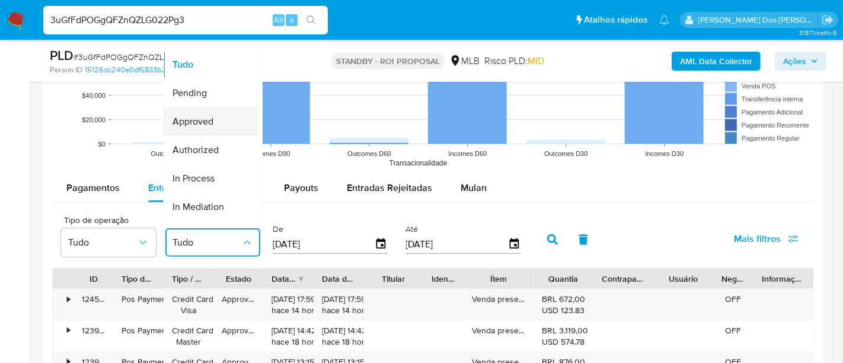 Image resolution: width=843 pixels, height=363 pixels. Describe the element at coordinates (464, 61) in the screenshot. I see `div: MLB` at that location.